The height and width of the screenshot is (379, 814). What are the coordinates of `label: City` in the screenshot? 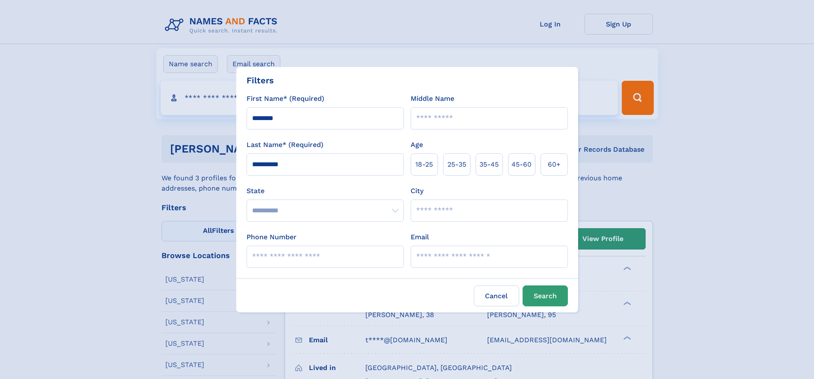 It's located at (417, 191).